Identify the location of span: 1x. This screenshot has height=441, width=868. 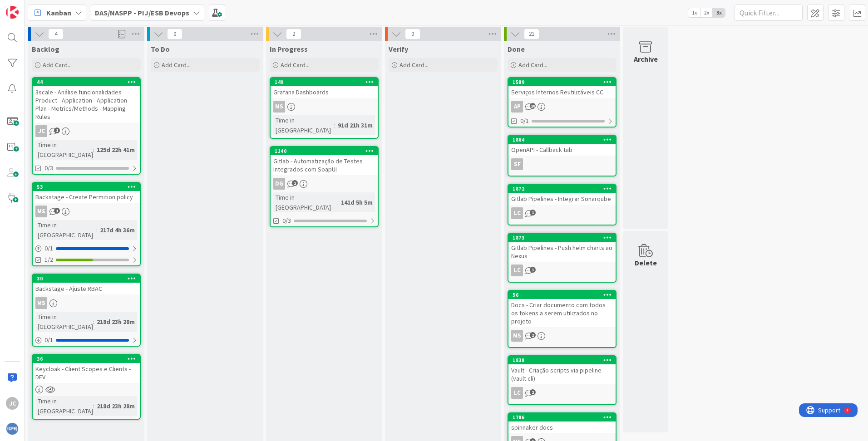
(694, 13).